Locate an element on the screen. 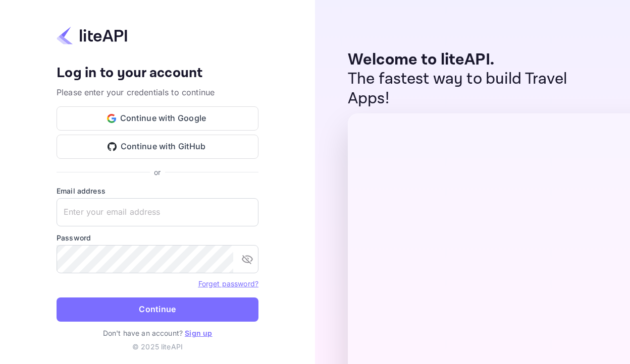 The height and width of the screenshot is (364, 630). p: © 2025 liteAPI is located at coordinates (157, 346).